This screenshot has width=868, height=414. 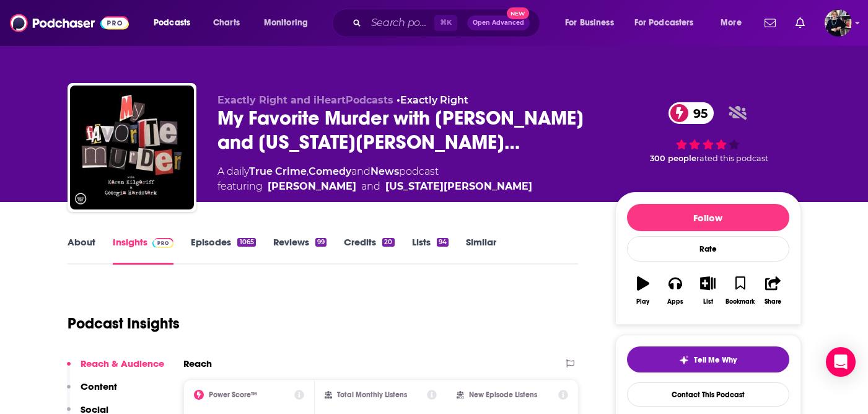 I want to click on span: Open Advanced, so click(x=498, y=23).